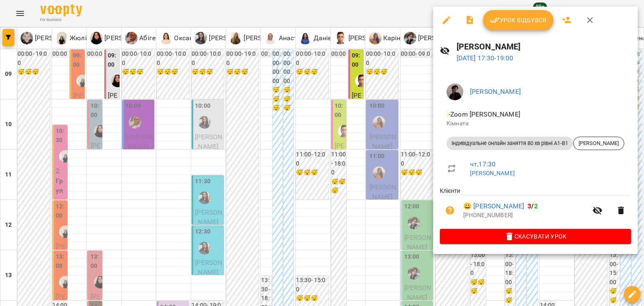  What do you see at coordinates (535, 237) in the screenshot?
I see `span: Скасувати Урок` at bounding box center [535, 237].